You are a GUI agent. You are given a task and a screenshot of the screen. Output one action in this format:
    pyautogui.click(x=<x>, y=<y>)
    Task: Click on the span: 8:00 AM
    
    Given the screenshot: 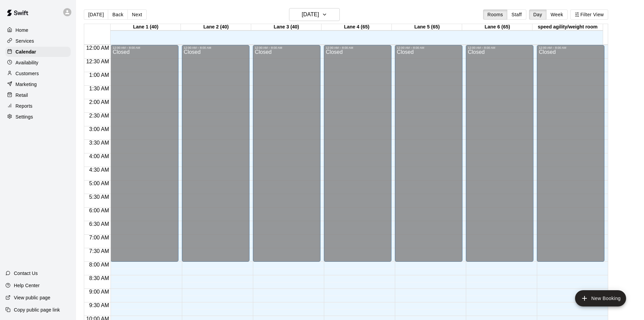 What is the action you would take?
    pyautogui.click(x=99, y=265)
    